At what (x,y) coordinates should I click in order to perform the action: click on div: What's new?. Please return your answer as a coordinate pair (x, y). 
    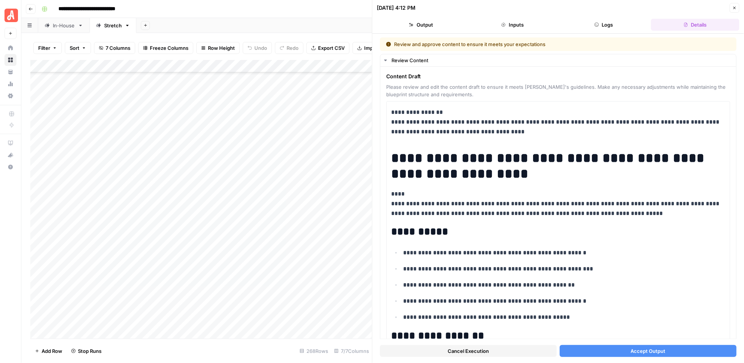
    Looking at the image, I should click on (10, 155).